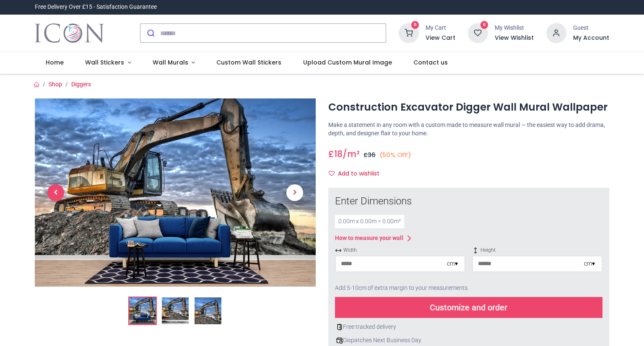  I want to click on small: (50% OFF), so click(396, 155).